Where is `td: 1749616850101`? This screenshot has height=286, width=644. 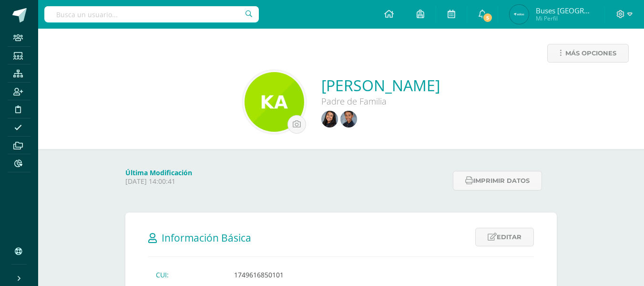
td: 1749616850101 is located at coordinates (380, 275).